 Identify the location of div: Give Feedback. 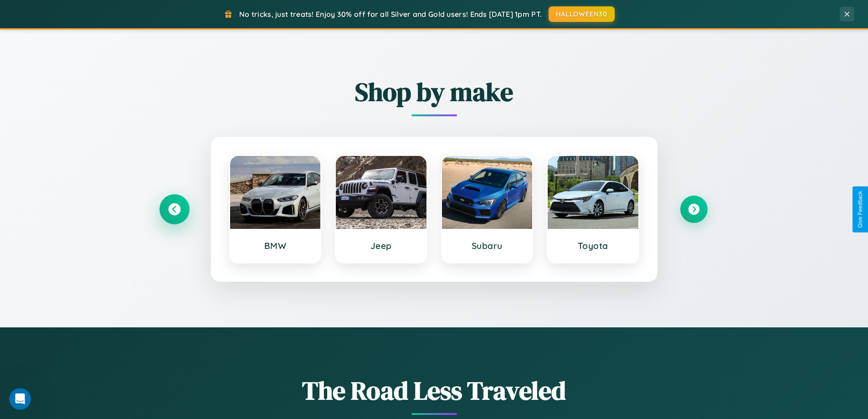
(860, 209).